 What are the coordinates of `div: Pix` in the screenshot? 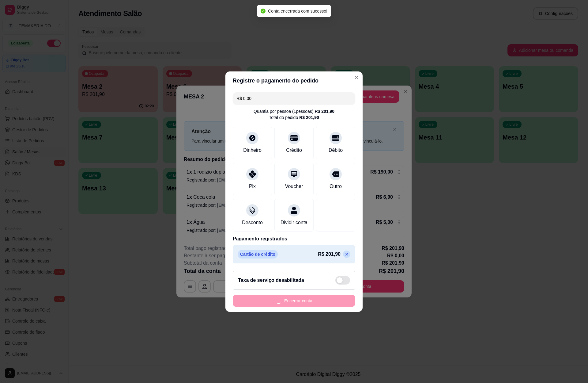 It's located at (252, 186).